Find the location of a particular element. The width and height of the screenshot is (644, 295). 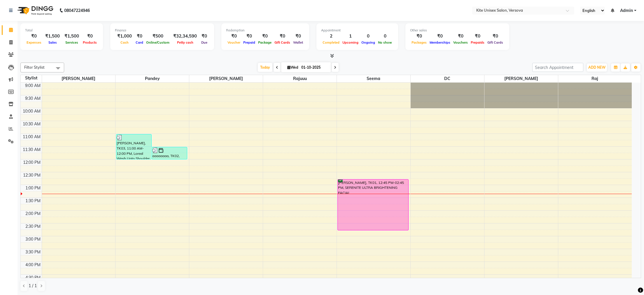

div: ₹32,34,590 is located at coordinates (185, 36).